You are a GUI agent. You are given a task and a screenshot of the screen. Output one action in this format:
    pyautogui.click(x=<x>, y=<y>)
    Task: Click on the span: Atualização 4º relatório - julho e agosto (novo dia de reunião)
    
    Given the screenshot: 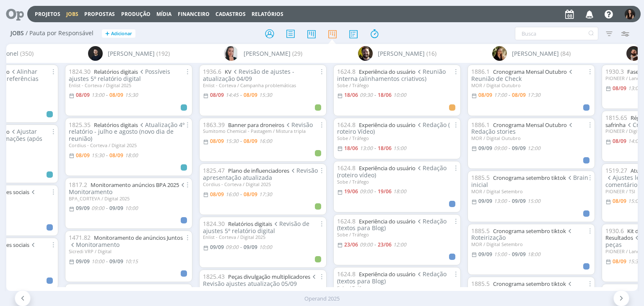 What is the action you would take?
    pyautogui.click(x=127, y=132)
    